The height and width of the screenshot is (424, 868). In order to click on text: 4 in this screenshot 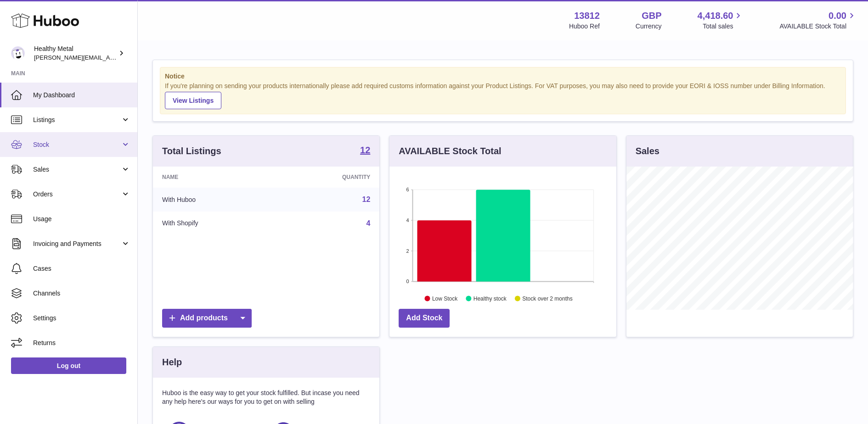, I will do `click(407, 220)`.